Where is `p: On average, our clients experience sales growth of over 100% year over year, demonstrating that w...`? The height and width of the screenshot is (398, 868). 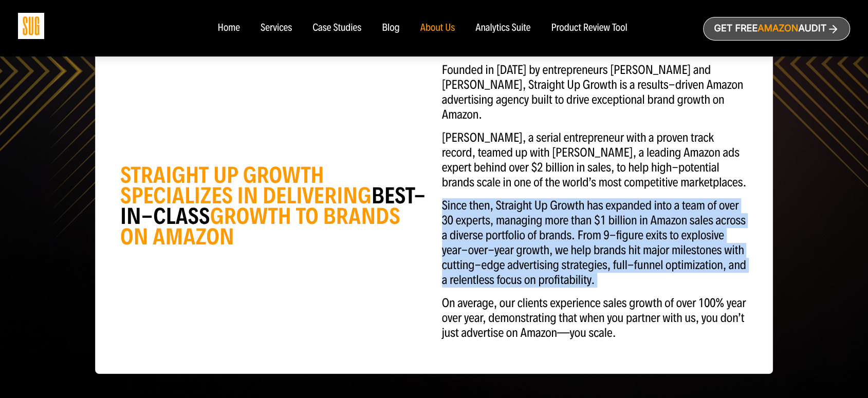
p: On average, our clients experience sales growth of over 100% year over year, demonstrating that w... is located at coordinates (595, 318).